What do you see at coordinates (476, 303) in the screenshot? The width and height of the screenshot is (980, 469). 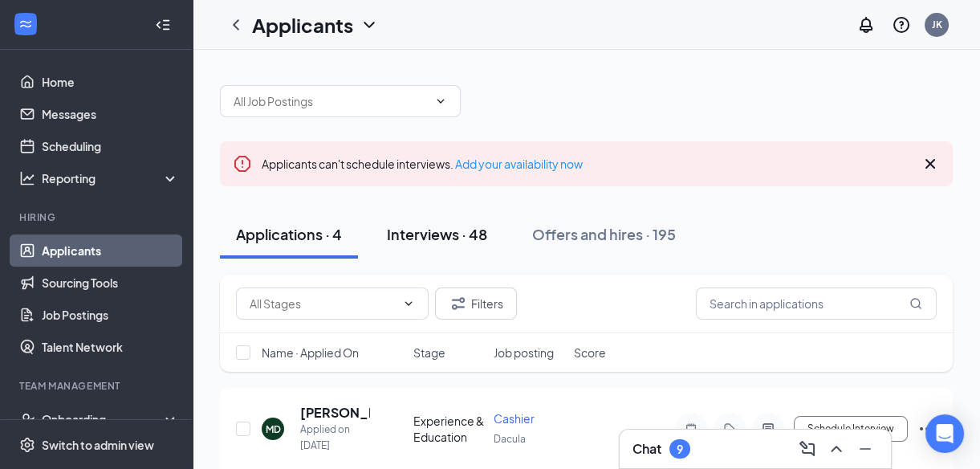 I see `button: Filter Filters` at bounding box center [476, 303].